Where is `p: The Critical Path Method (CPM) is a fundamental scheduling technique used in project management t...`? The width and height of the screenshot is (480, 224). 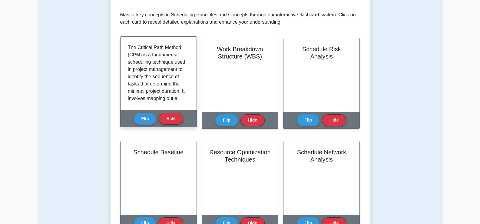
p: The Critical Path Method (CPM) is a fundamental scheduling technique used in project management t... is located at coordinates (157, 128).